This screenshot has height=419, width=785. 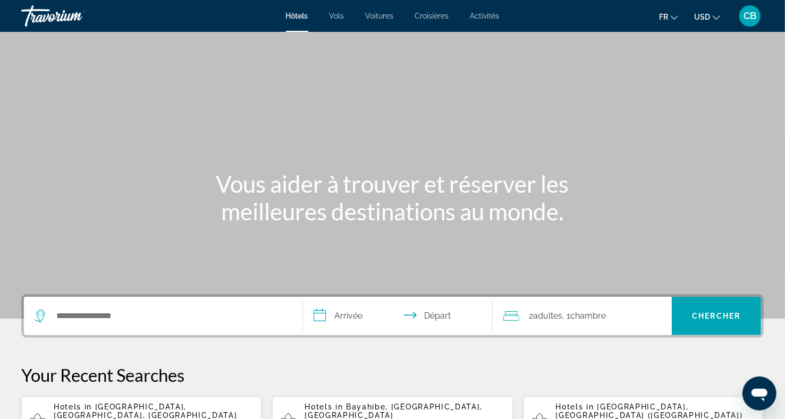 I want to click on span: Croisières, so click(x=432, y=16).